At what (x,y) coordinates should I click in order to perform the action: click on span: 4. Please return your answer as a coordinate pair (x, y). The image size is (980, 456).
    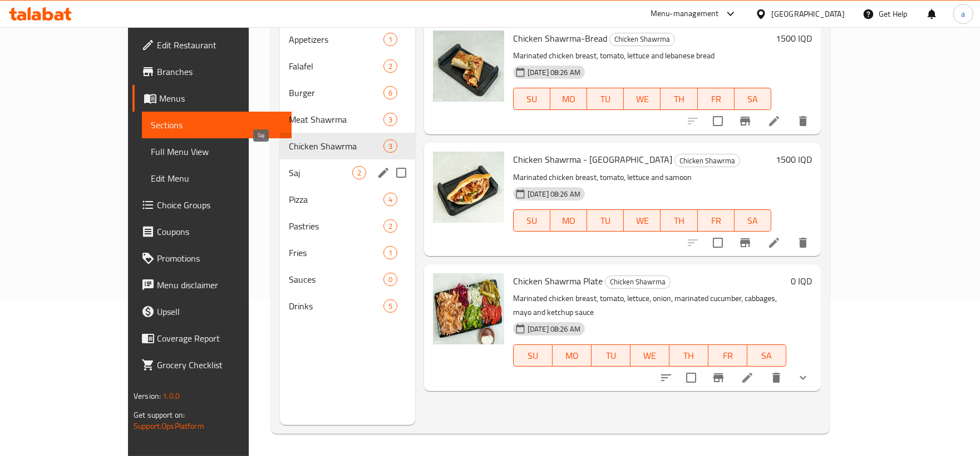
    Looking at the image, I should click on (390, 199).